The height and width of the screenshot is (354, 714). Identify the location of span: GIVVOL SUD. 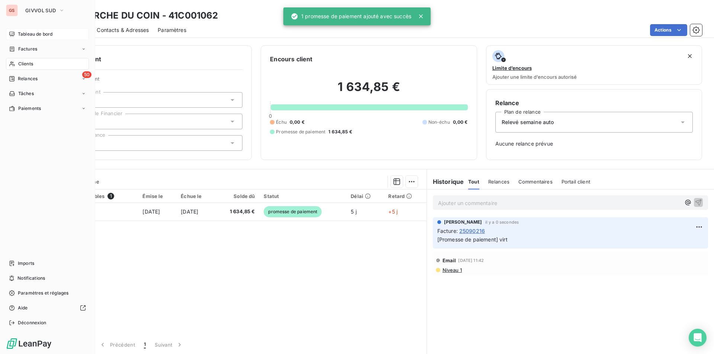
(41, 10).